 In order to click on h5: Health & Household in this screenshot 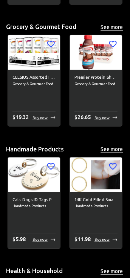, I will do `click(34, 271)`.